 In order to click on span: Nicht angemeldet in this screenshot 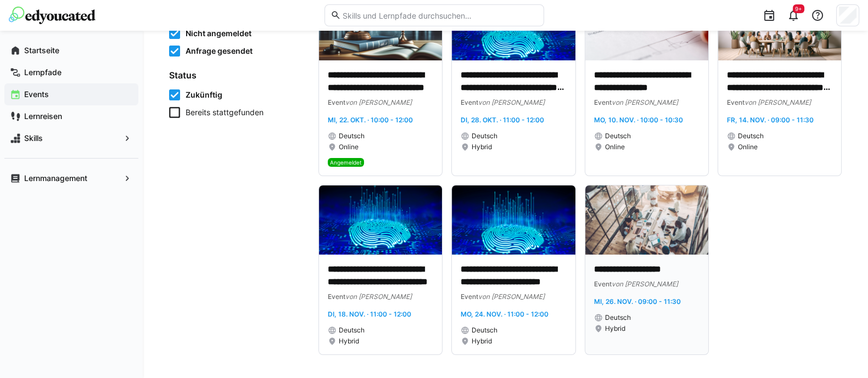, I will do `click(218, 34)`.